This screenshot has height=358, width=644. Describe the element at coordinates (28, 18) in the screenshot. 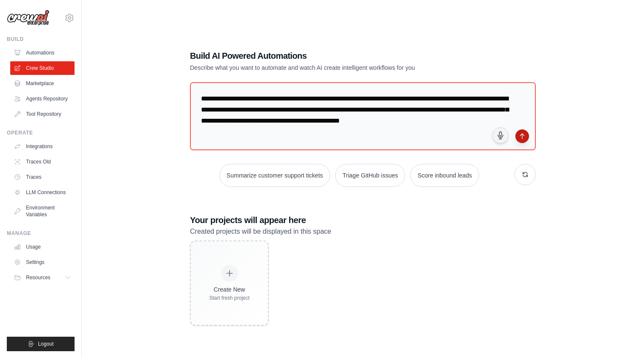

I see `img: Logo` at that location.